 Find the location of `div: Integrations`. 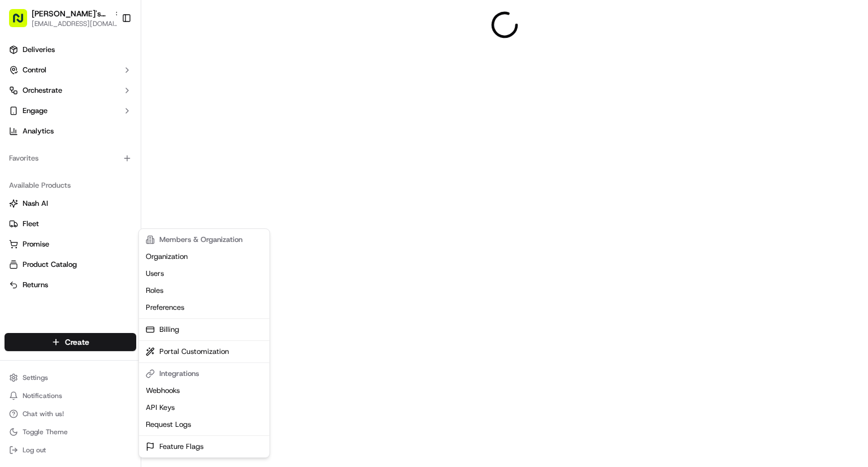

div: Integrations is located at coordinates (204, 373).